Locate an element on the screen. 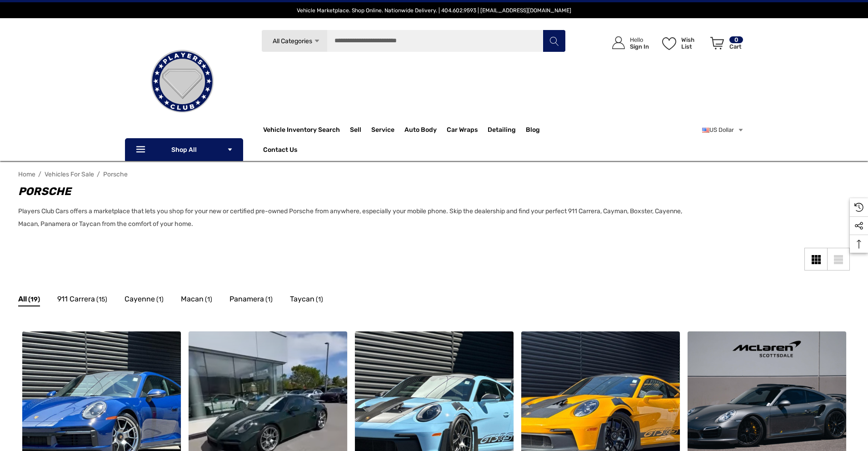 This screenshot has width=868, height=451. span: Home is located at coordinates (27, 174).